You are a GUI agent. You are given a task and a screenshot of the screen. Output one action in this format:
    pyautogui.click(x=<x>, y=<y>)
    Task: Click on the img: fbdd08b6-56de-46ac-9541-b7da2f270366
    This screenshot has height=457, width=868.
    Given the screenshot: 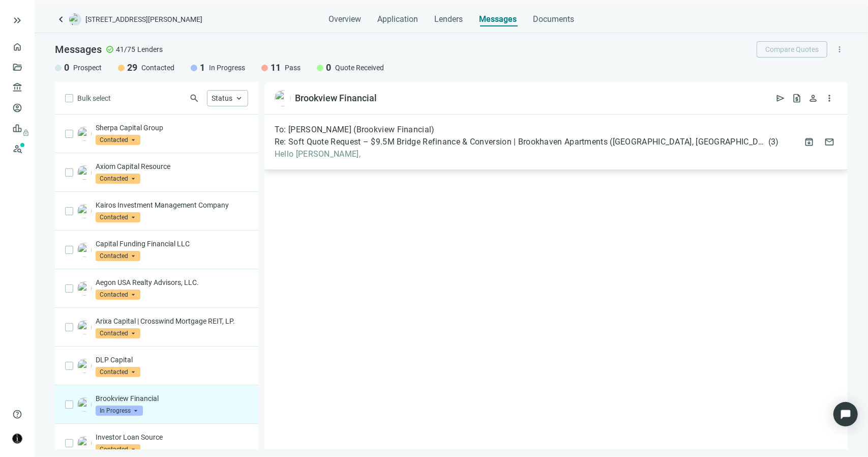 What is the action you would take?
    pyautogui.click(x=85, y=250)
    